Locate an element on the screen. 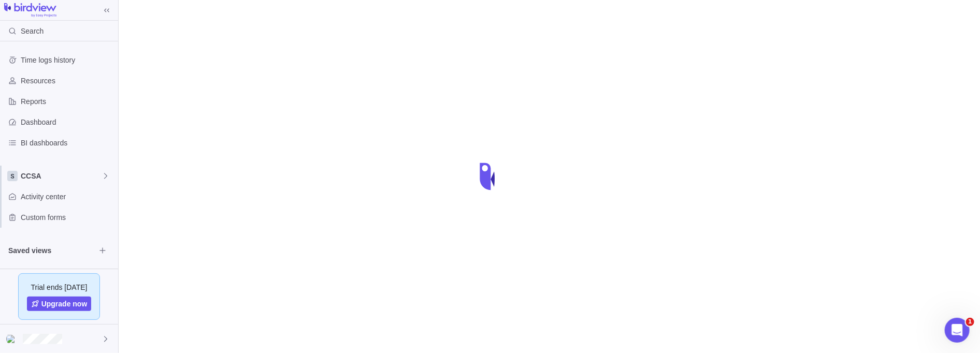  span: Reports is located at coordinates (67, 102).